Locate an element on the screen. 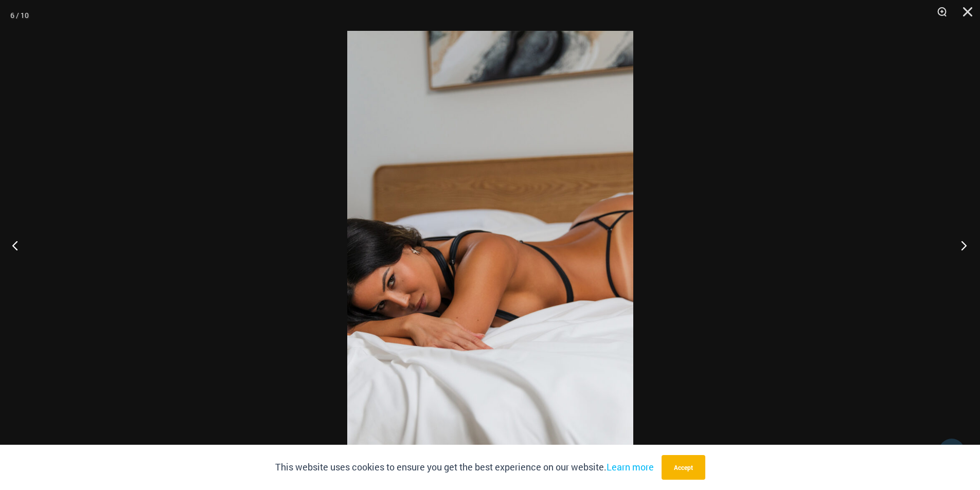 The height and width of the screenshot is (490, 980). p: This website uses cookies to ensure you get the best experience on our website. is located at coordinates (464, 467).